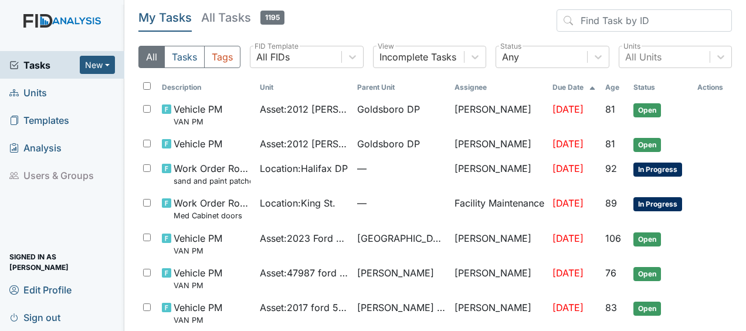  I want to click on div: All Units, so click(643, 57).